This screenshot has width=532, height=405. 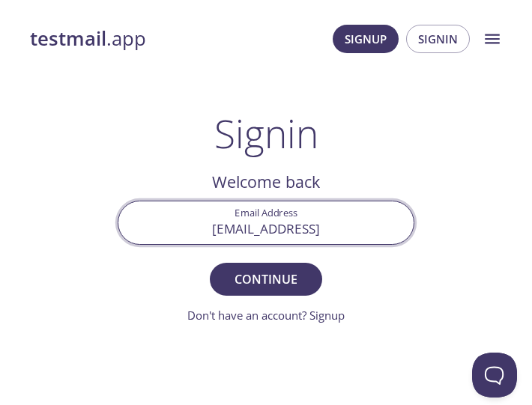 I want to click on span: Signup, so click(x=366, y=39).